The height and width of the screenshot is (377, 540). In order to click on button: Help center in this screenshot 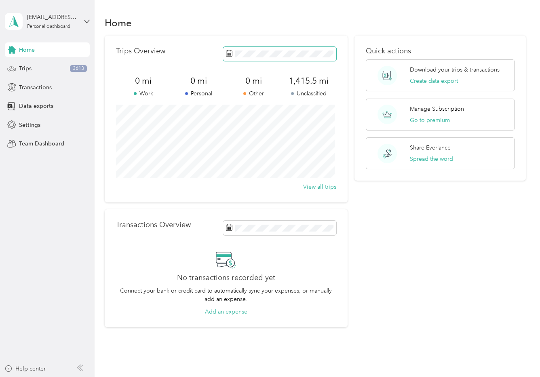, I will do `click(25, 369)`.